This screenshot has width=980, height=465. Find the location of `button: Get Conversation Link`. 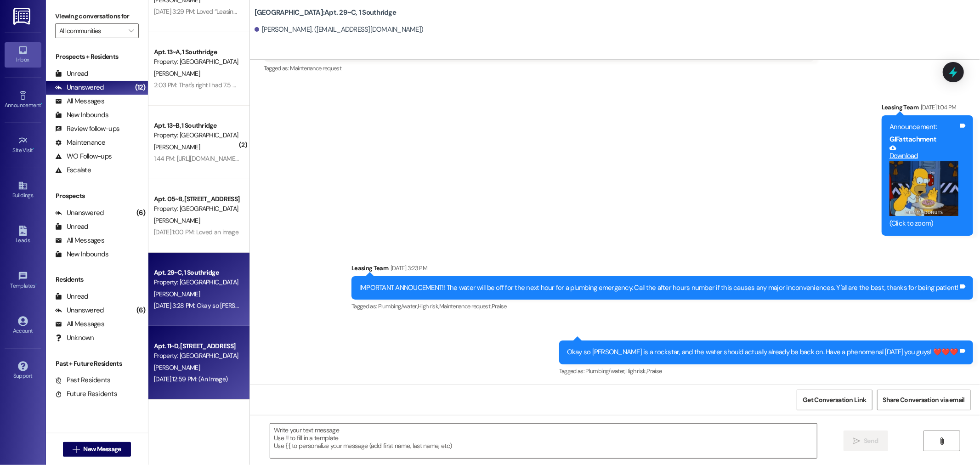

button: Get Conversation Link is located at coordinates (834, 399).